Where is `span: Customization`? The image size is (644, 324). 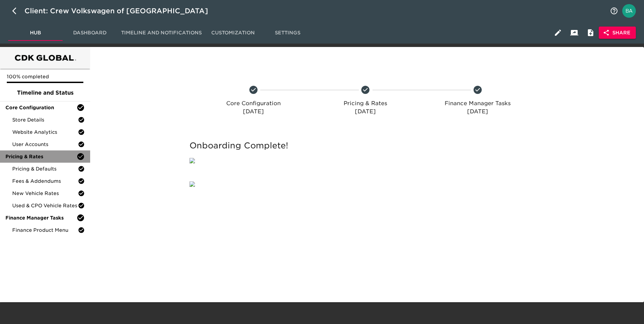
span: Customization is located at coordinates (233, 33).